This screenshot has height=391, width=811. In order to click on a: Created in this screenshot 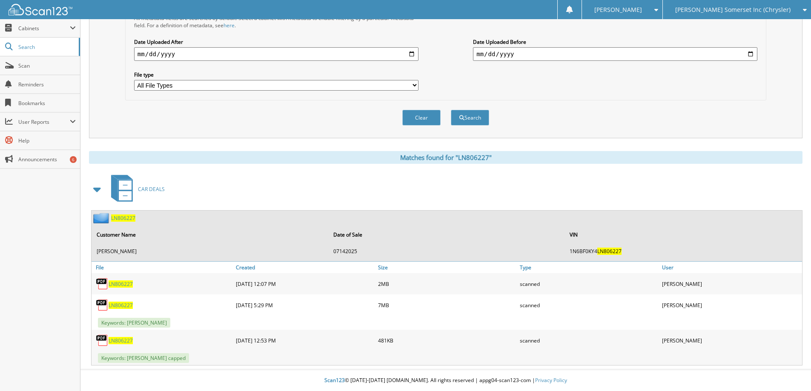, I will do `click(305, 267)`.